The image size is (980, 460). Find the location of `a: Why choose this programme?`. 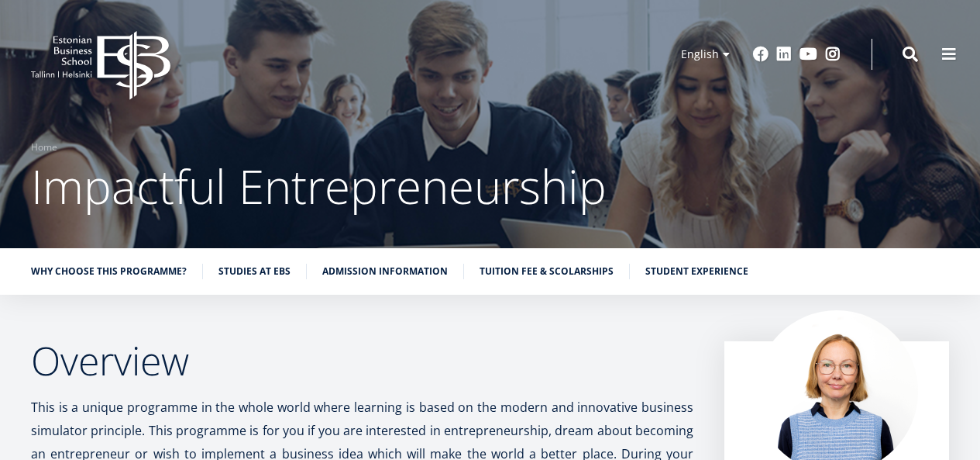

a: Why choose this programme? is located at coordinates (109, 271).